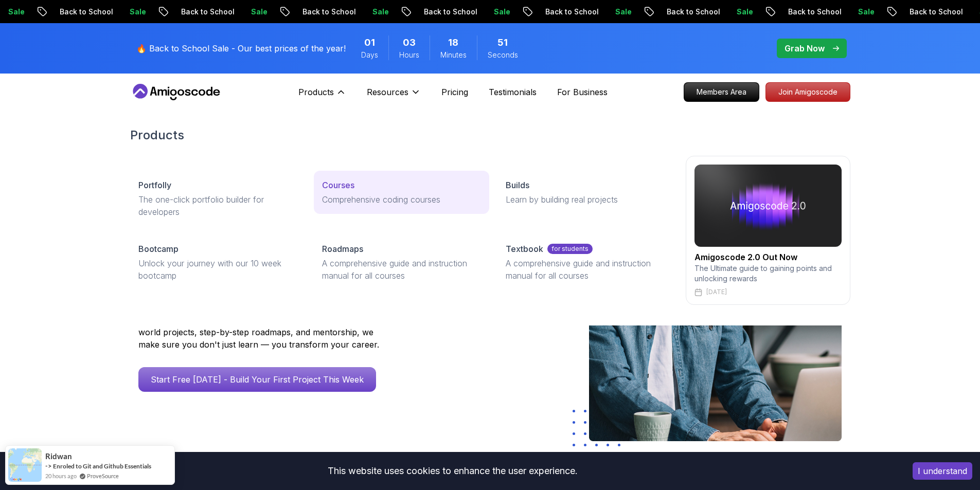 The height and width of the screenshot is (490, 980). I want to click on p: Learn by building real projects, so click(585, 199).